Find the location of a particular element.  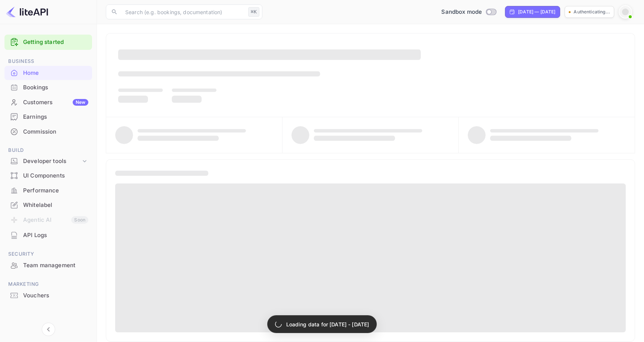

span: Business is located at coordinates (48, 61).